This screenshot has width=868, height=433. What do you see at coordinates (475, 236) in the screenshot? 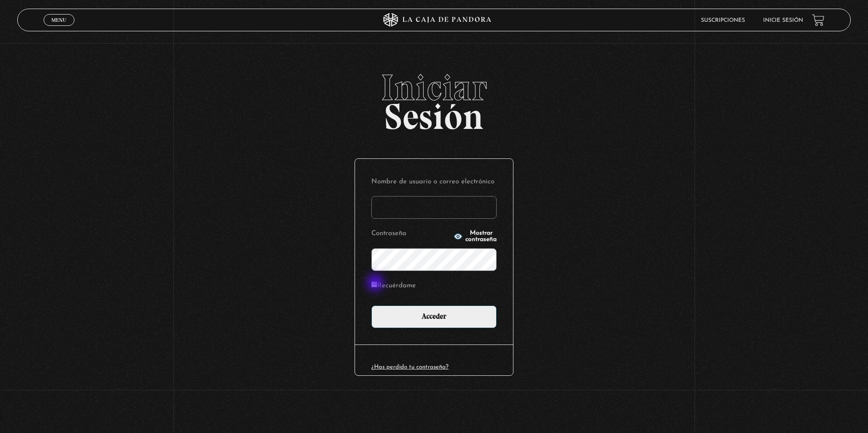
I see `button: Mostrar contraseña` at bounding box center [475, 236].